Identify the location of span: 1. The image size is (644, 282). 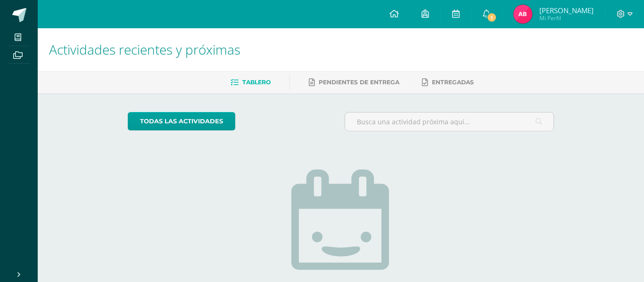
(491, 17).